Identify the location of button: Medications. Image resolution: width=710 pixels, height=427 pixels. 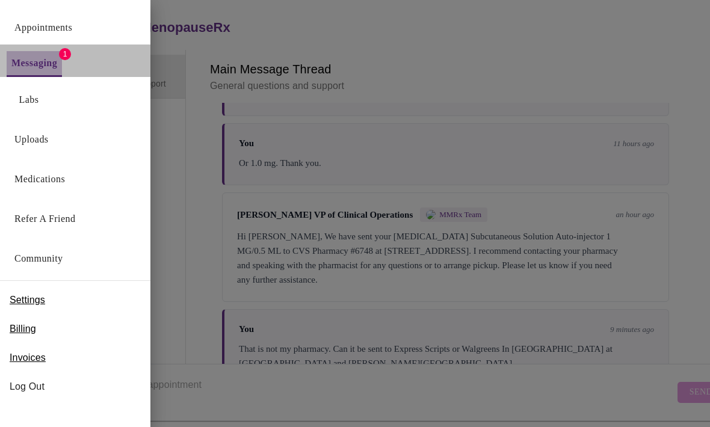
(40, 179).